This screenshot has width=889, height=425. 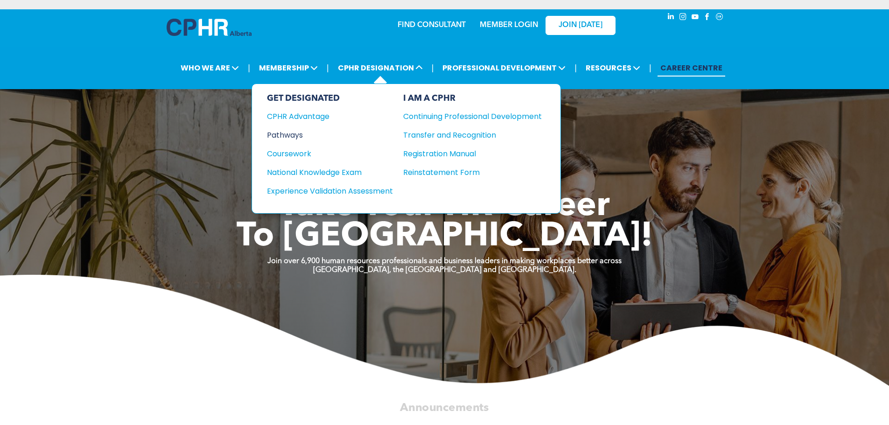 What do you see at coordinates (466, 135) in the screenshot?
I see `div: Transfer and Recognition` at bounding box center [466, 135].